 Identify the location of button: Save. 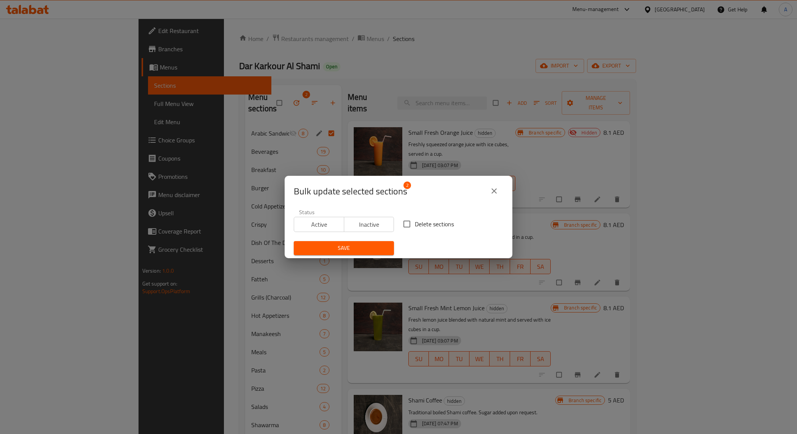
(344, 248).